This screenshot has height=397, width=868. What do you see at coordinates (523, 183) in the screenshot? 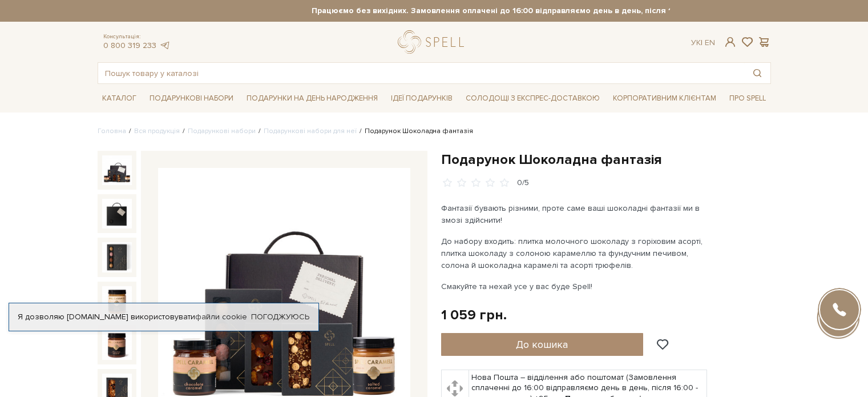
I see `div: 0/5` at bounding box center [523, 183].